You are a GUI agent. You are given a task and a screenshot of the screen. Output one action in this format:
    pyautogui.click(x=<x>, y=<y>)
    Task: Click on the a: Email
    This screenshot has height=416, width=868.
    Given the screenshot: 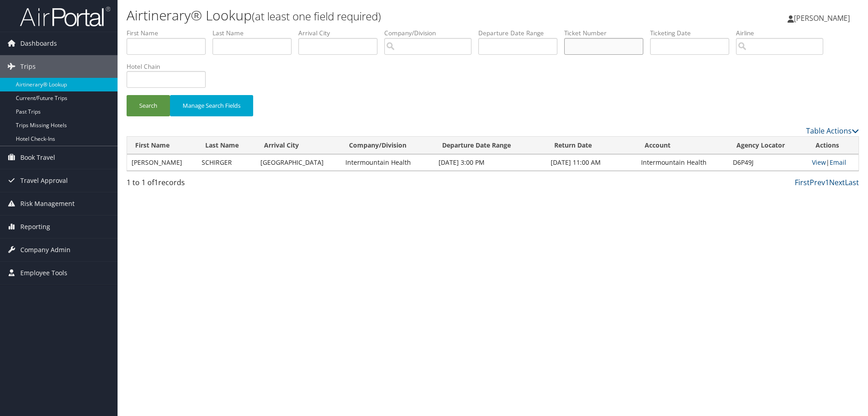 What is the action you would take?
    pyautogui.click(x=838, y=162)
    